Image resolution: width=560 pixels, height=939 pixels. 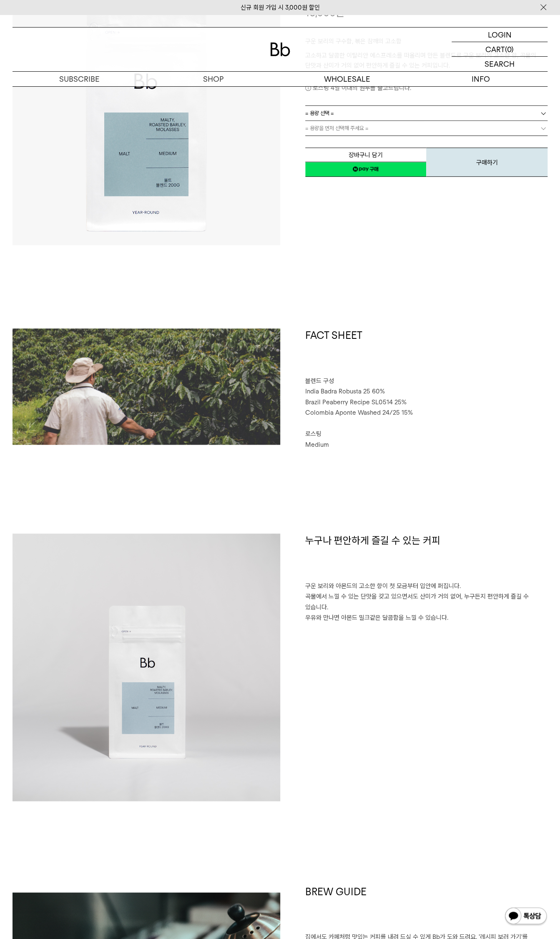 I want to click on p: SUBSCRIBE, so click(x=79, y=79).